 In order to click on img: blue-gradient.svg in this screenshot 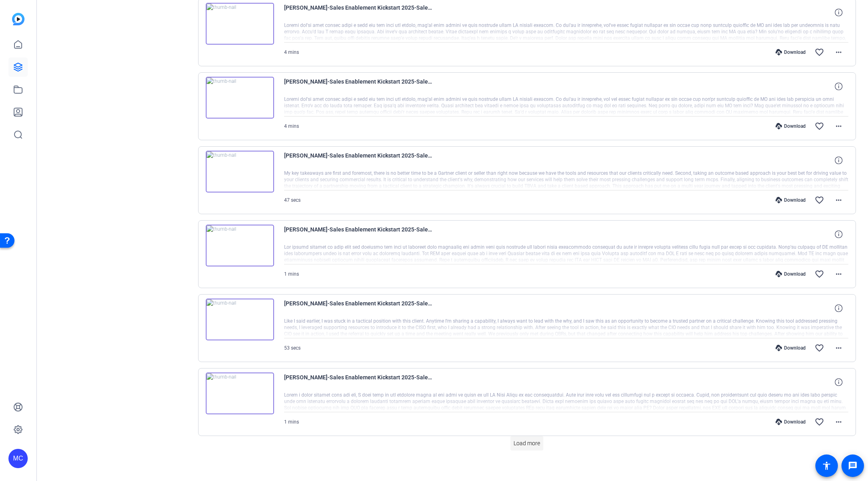, I will do `click(18, 19)`.